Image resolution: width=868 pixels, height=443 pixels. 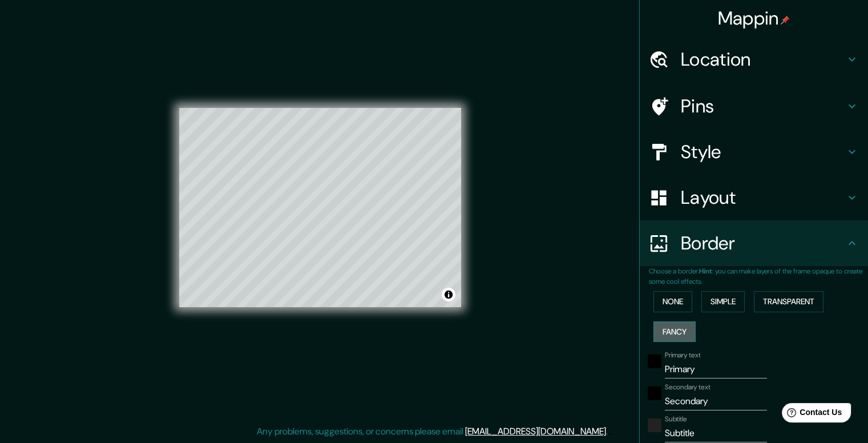 What do you see at coordinates (754, 152) in the screenshot?
I see `div: Style` at bounding box center [754, 152].